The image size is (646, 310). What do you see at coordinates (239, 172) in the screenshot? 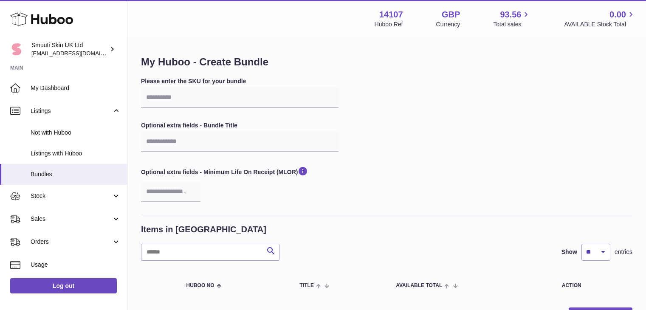
I see `label: Optional extra fields - Minimum Life On Receipt (MLOR)` at bounding box center [239, 172].